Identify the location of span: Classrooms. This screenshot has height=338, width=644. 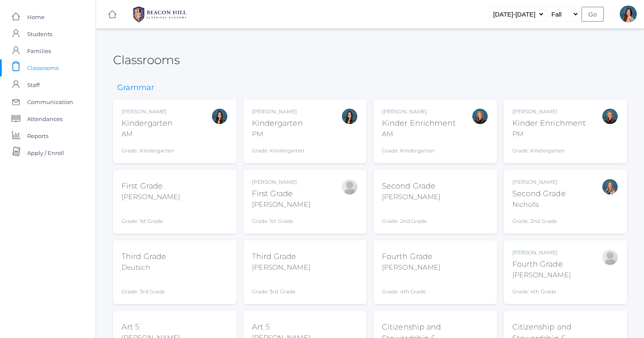
(43, 68).